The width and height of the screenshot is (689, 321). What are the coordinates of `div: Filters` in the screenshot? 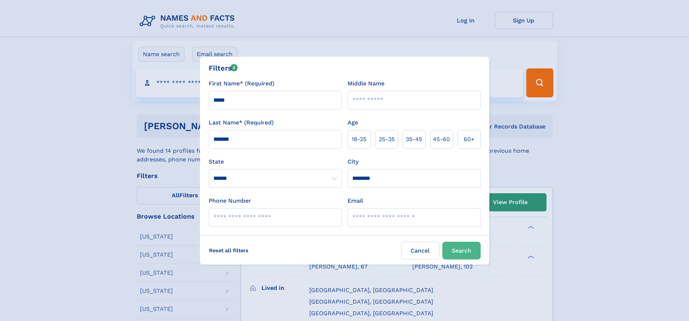 It's located at (223, 68).